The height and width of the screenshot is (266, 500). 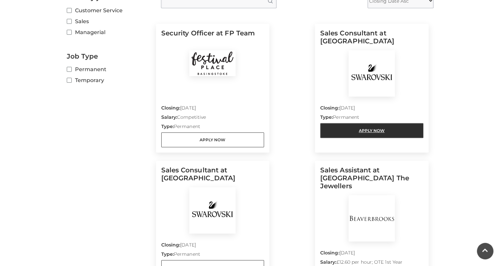 I want to click on img: Festival Place, so click(x=213, y=63).